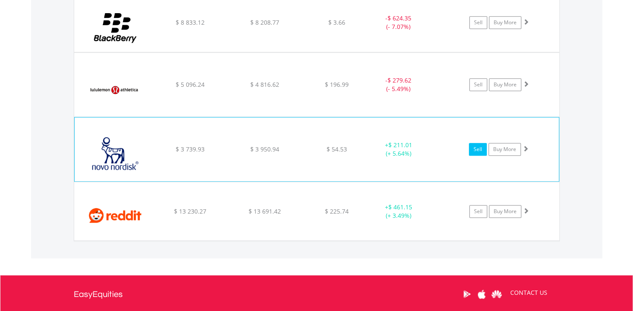 The width and height of the screenshot is (633, 311). Describe the element at coordinates (399, 80) in the screenshot. I see `span: $ 279.62` at that location.